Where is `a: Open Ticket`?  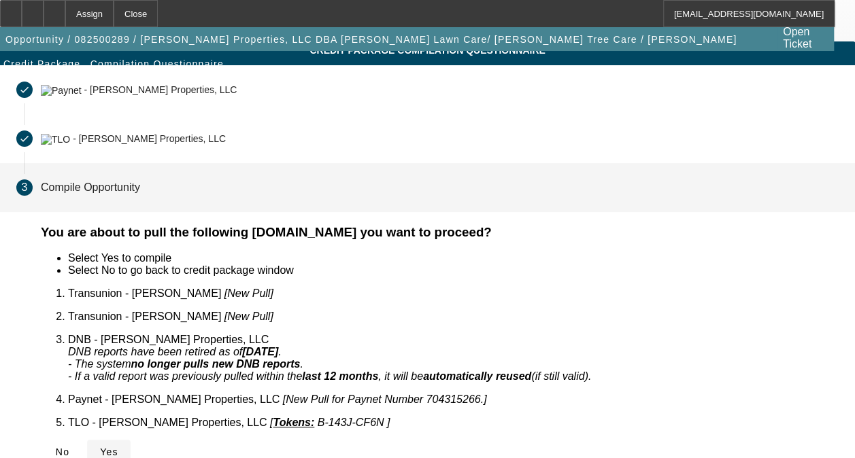
a: Open Ticket is located at coordinates (805, 38).